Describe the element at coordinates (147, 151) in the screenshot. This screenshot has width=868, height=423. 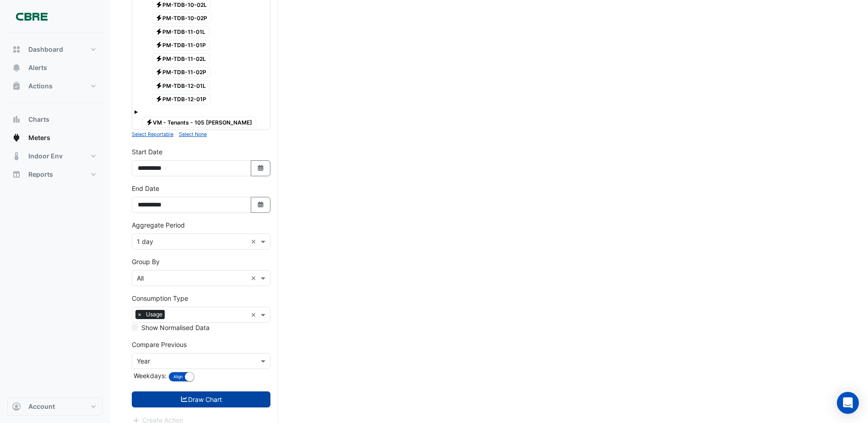
I see `label: Start Date` at that location.